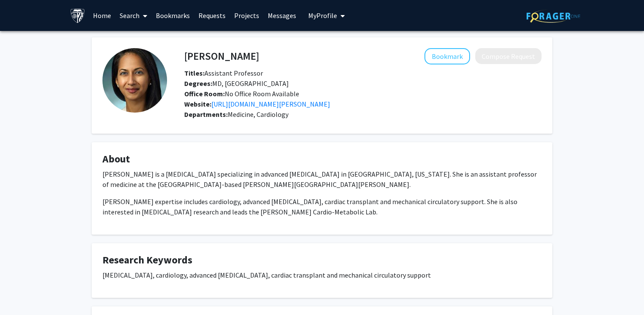 The height and width of the screenshot is (315, 644). Describe the element at coordinates (198, 83) in the screenshot. I see `b: Degrees:` at that location.